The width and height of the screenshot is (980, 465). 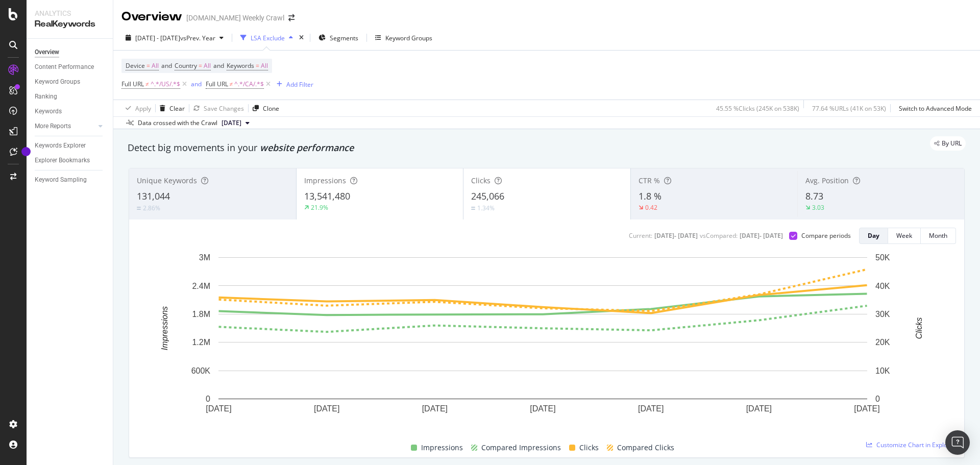 What do you see at coordinates (718, 235) in the screenshot?
I see `div: vs Compared :` at bounding box center [718, 235].